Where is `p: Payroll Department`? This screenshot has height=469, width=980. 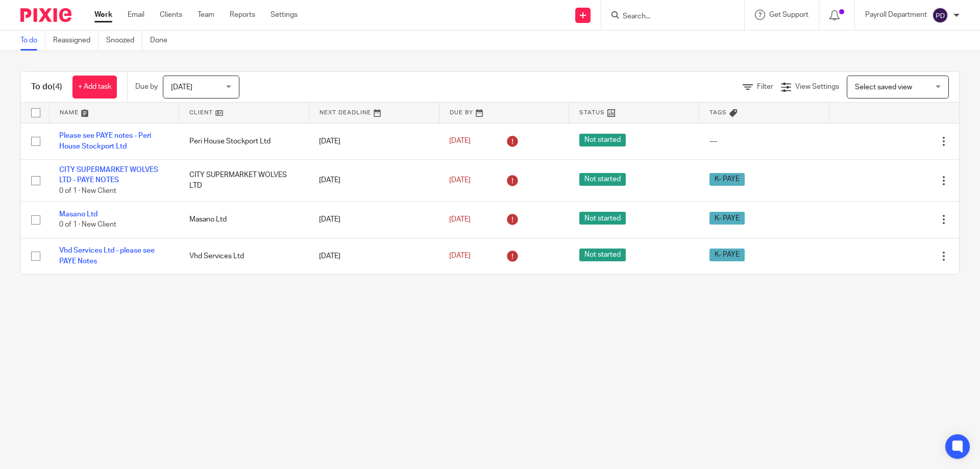 p: Payroll Department is located at coordinates (896, 15).